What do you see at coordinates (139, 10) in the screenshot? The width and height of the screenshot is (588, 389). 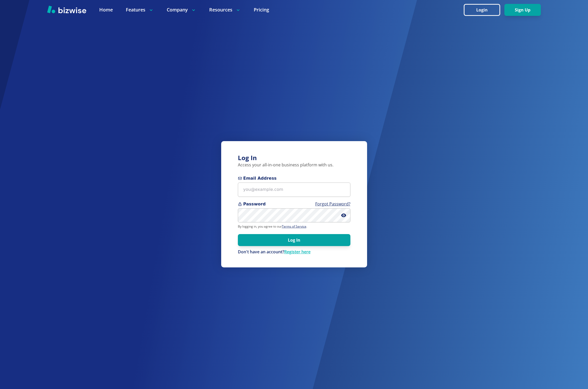 I see `p: Features` at bounding box center [139, 10].